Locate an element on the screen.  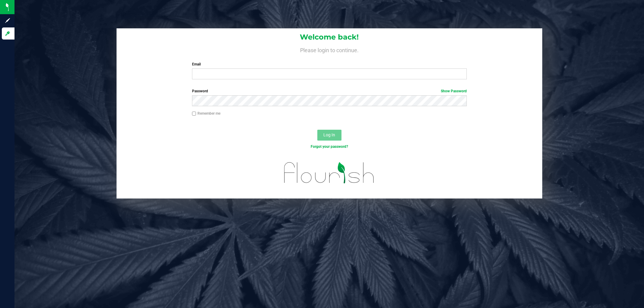
span: Password is located at coordinates (200, 91).